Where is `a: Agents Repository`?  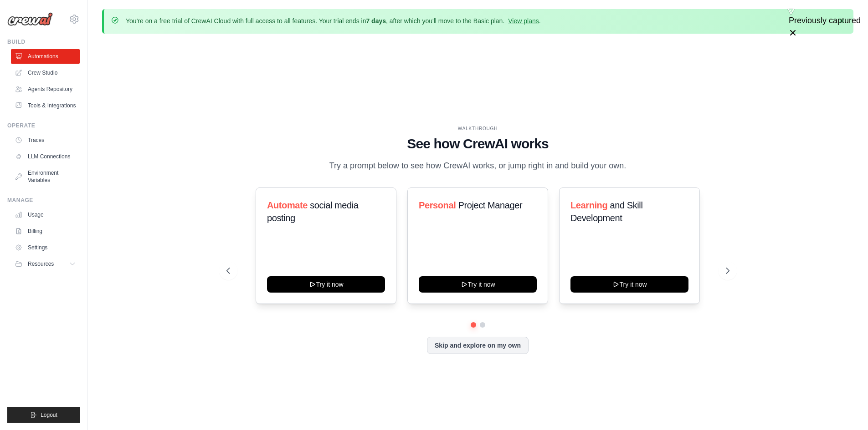
a: Agents Repository is located at coordinates (45, 90).